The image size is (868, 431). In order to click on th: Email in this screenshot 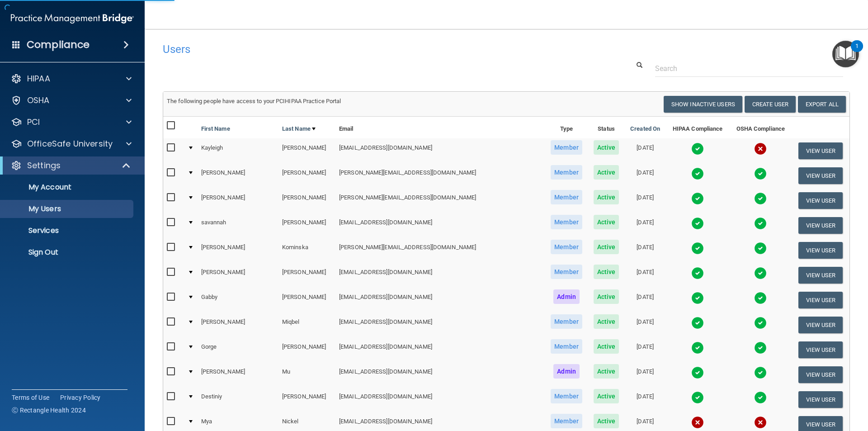, I will do `click(440, 127)`.